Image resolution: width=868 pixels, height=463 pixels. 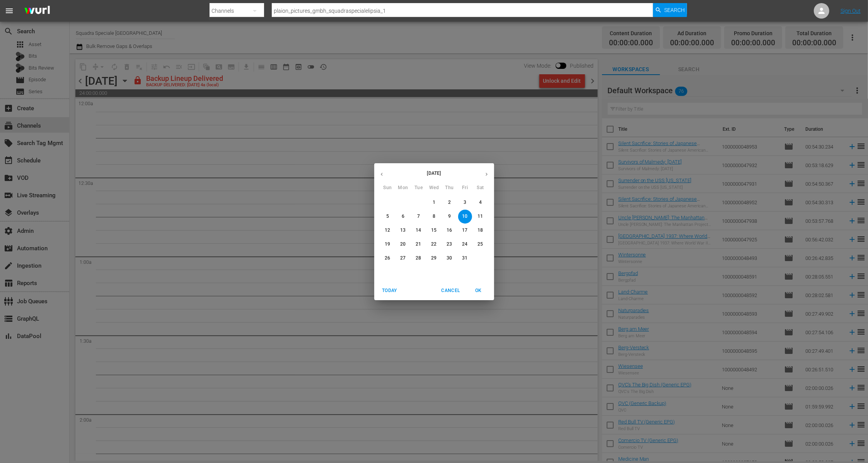 What do you see at coordinates (388, 259) in the screenshot?
I see `button: 26` at bounding box center [388, 259].